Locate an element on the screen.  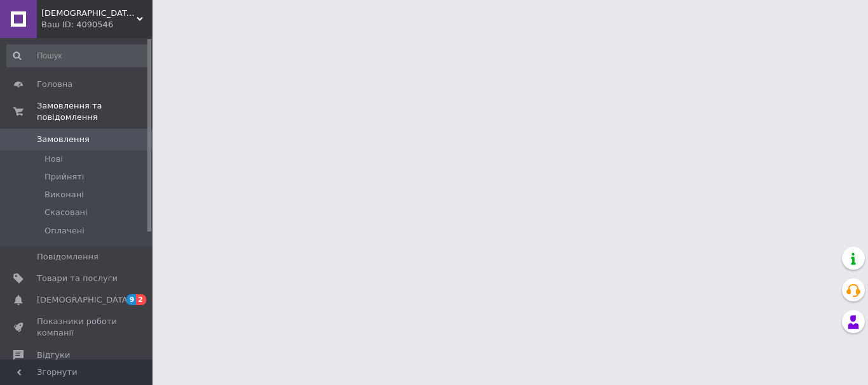
span: Нові is located at coordinates (53, 160).